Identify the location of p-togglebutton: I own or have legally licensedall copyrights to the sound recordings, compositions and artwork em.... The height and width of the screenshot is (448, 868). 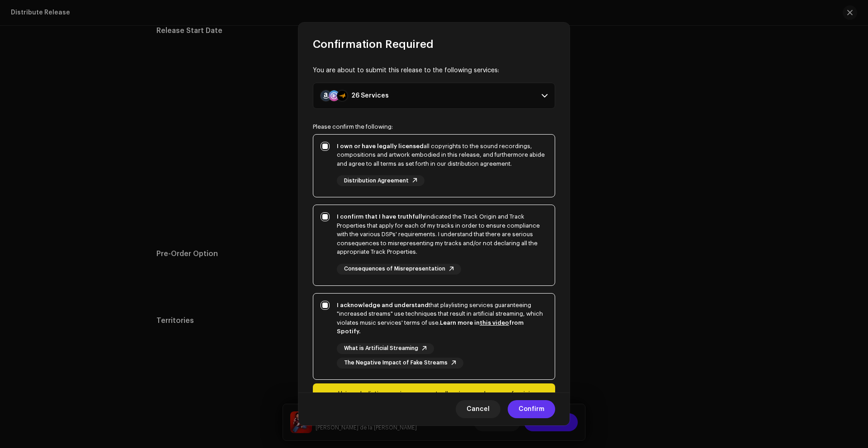
(434, 166).